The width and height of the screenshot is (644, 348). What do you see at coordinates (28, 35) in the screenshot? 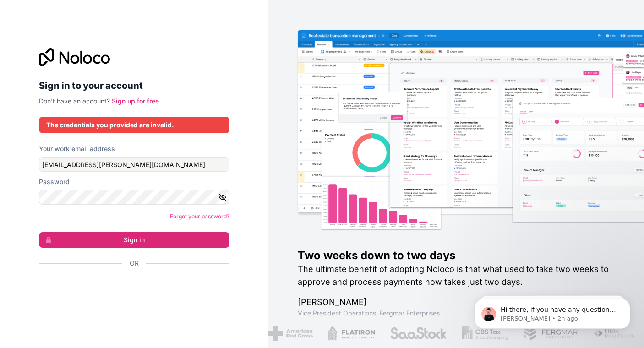
I see `img: Profile image for Darragh` at bounding box center [28, 35].